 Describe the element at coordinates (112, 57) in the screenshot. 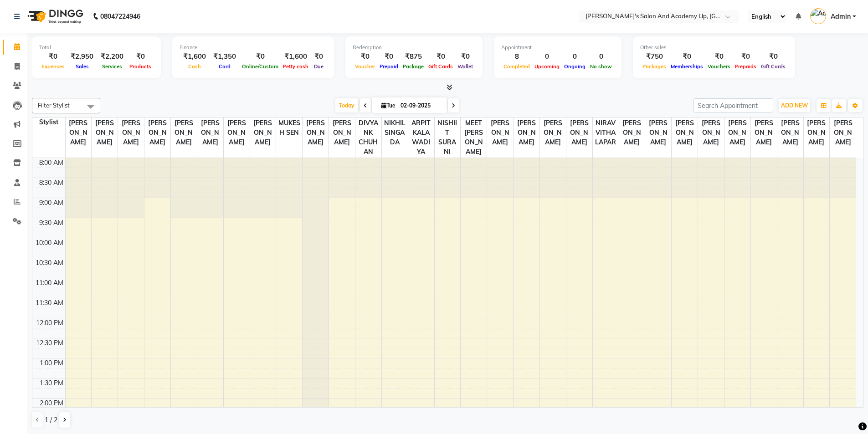

I see `div: ₹2,200` at that location.